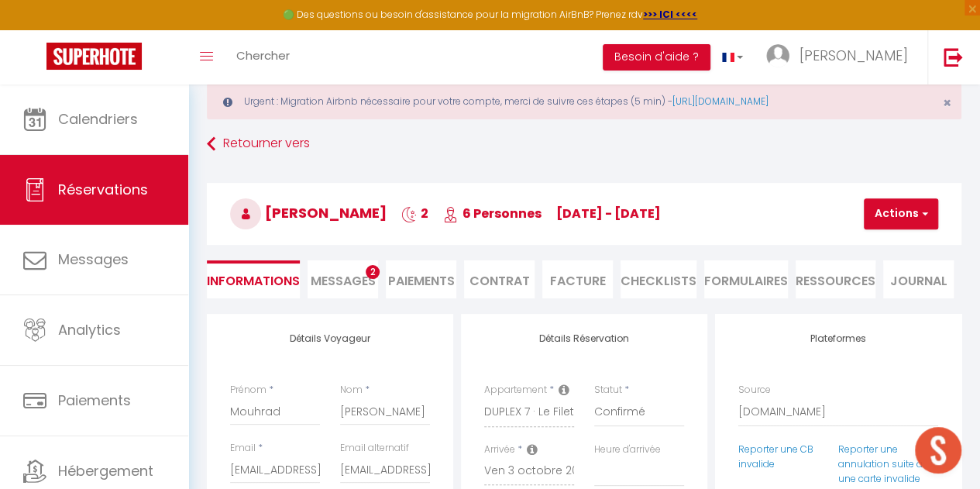 This screenshot has width=980, height=489. Describe the element at coordinates (98, 118) in the screenshot. I see `span: Calendriers` at that location.